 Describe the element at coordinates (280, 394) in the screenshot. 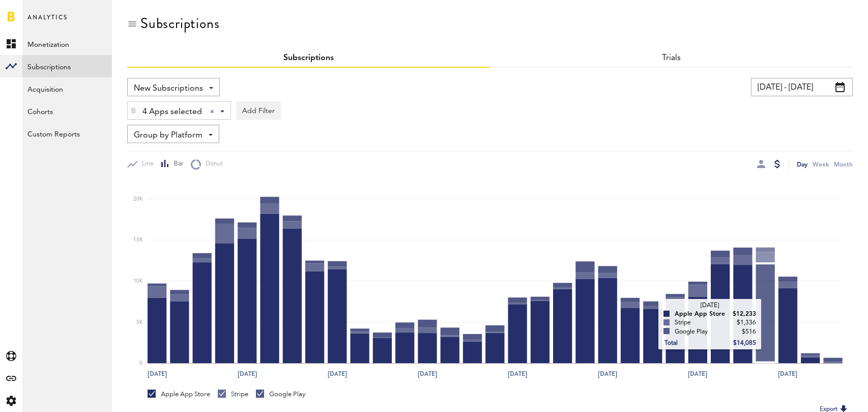

I see `div: Google Play` at that location.